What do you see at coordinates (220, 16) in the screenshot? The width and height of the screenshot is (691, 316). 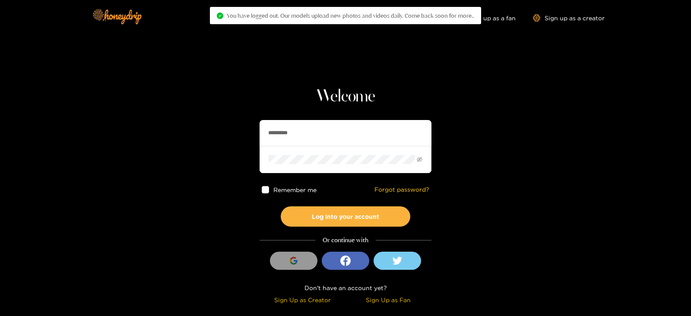 I see `span: check-circle` at bounding box center [220, 16].